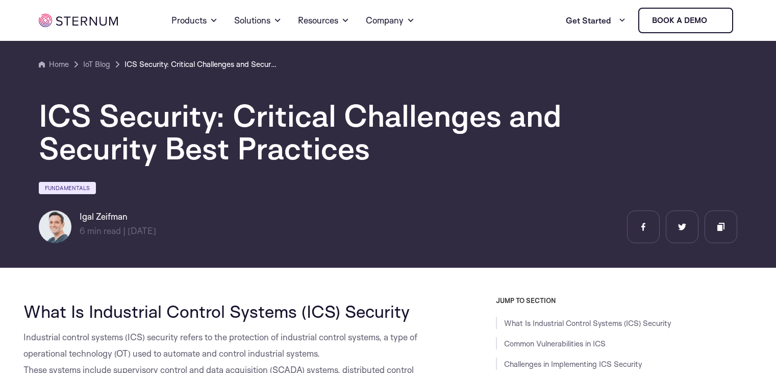  Describe the element at coordinates (573, 363) in the screenshot. I see `a: Challenges in Implementing ICS Security` at that location.